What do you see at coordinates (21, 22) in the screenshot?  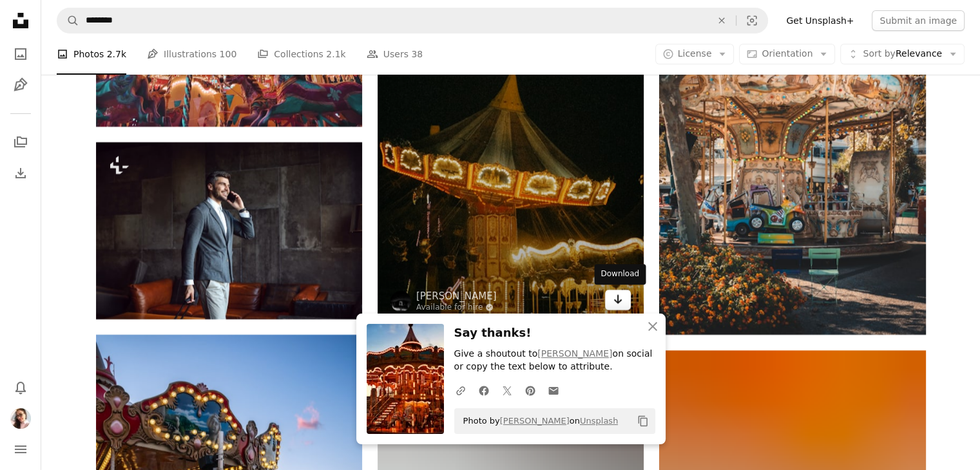 I see `a: Home — Unsplash` at bounding box center [21, 22].